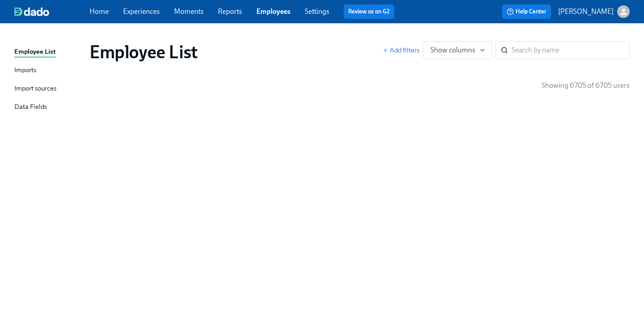 The image size is (644, 327). I want to click on a: Experiences, so click(141, 11).